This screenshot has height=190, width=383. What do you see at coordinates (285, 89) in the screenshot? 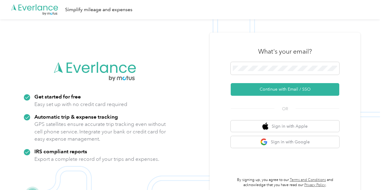
I see `button: Continue with Email / SSO` at bounding box center [285, 89].